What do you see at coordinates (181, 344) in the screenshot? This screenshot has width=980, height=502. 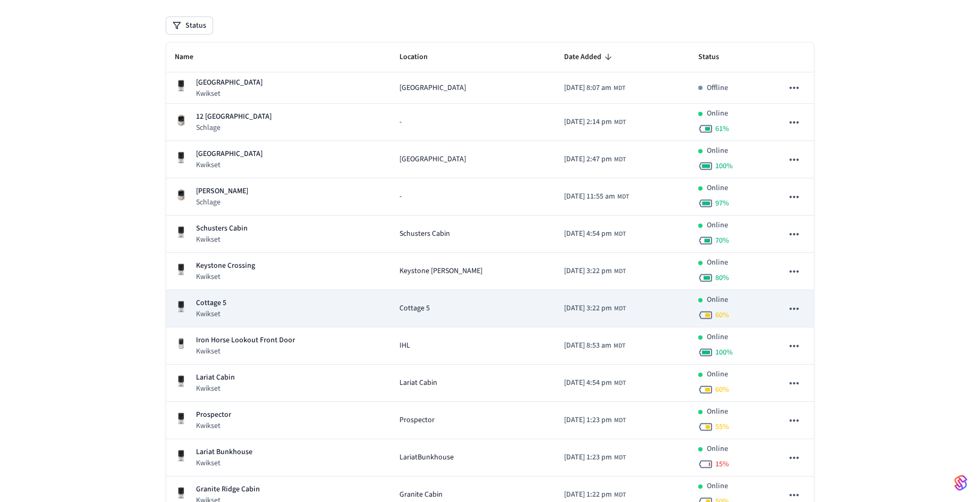 I see `img: Yale Assure Touchscreen Wifi Smart Lock, Satin Nickel, Front` at bounding box center [181, 344].